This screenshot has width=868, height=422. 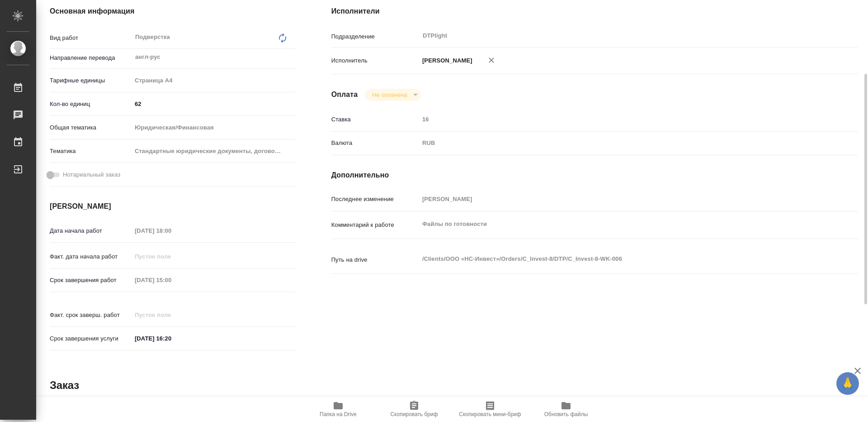 What do you see at coordinates (617, 143) in the screenshot?
I see `div: RUB` at bounding box center [617, 143].